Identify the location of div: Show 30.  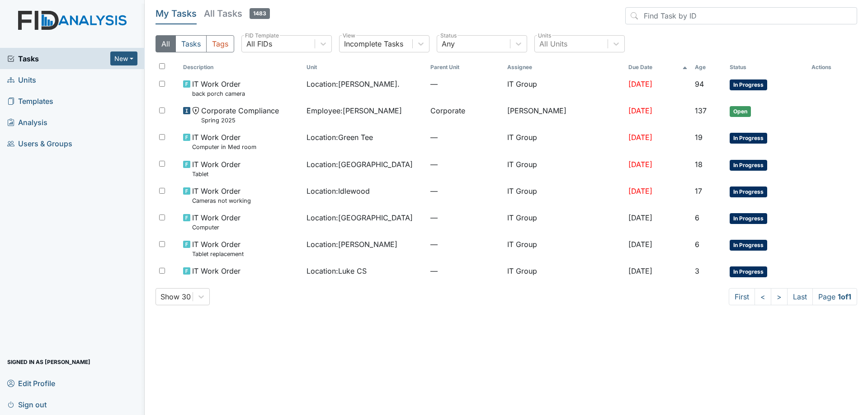
(175, 297).